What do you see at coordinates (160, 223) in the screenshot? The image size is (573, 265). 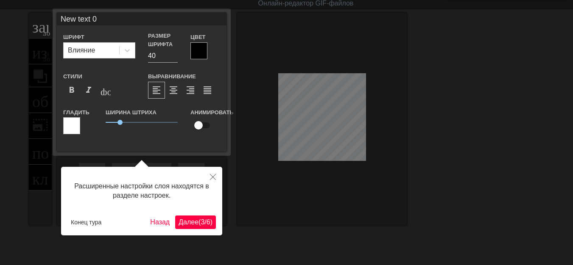 I see `button: Назад` at bounding box center [160, 223].